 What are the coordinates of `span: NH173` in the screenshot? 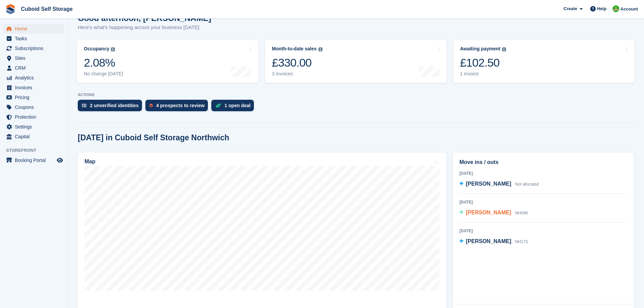 It's located at (522, 241).